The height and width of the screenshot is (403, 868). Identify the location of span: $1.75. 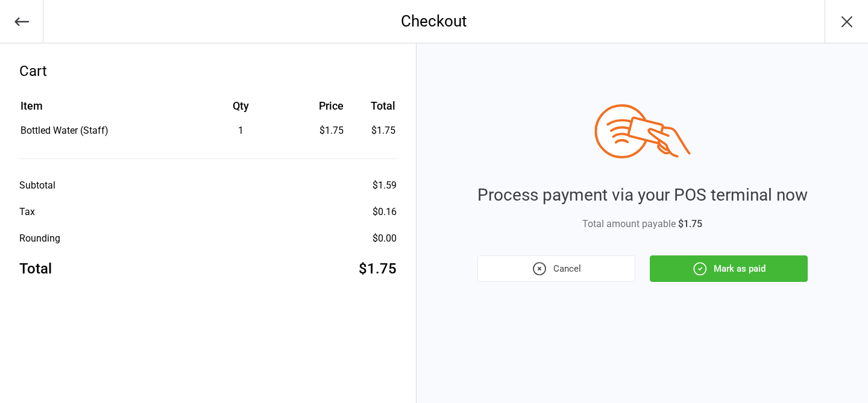
(690, 223).